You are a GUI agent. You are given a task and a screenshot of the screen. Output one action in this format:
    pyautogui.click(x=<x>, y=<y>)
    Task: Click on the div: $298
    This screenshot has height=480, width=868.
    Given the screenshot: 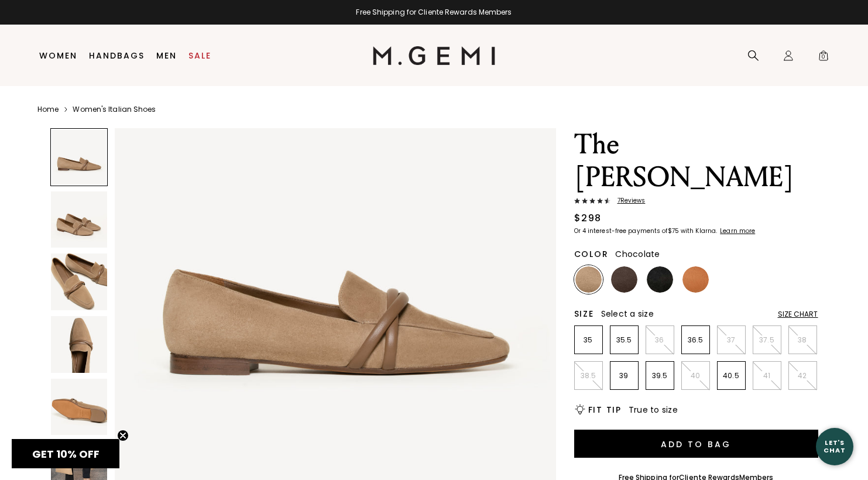 What is the action you would take?
    pyautogui.click(x=587, y=219)
    